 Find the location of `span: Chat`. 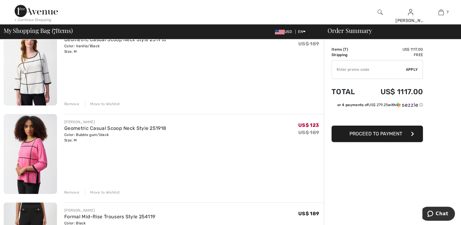

span: Chat is located at coordinates (19, 7).